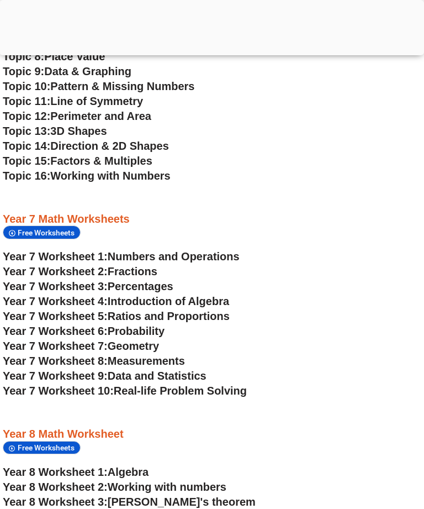  What do you see at coordinates (27, 101) in the screenshot?
I see `span: Topic 11:` at bounding box center [27, 101].